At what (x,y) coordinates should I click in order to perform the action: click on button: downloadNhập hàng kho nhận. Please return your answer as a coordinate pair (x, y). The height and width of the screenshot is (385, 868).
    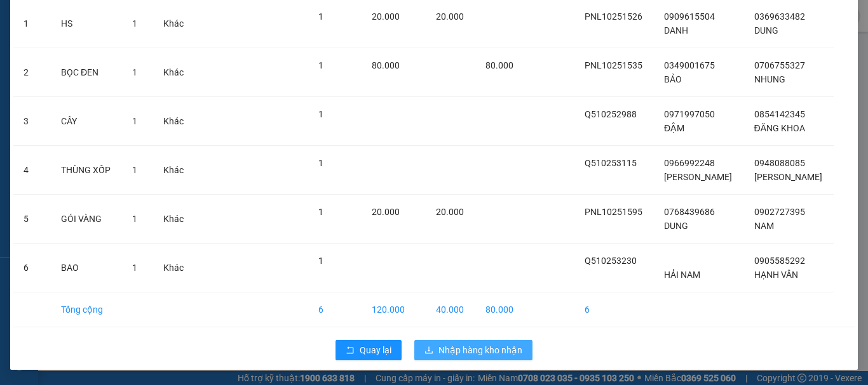
    Looking at the image, I should click on (473, 350).